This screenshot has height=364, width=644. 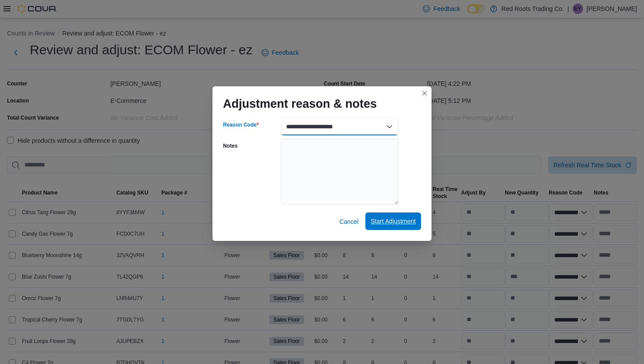 I want to click on h1: Adjustment reason & notes, so click(x=300, y=104).